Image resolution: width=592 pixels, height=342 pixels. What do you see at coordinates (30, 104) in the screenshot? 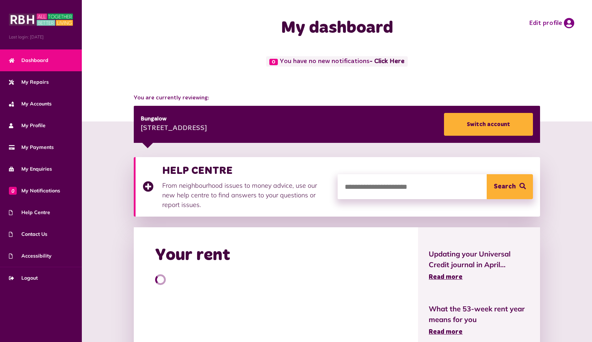
I see `span: My Accounts` at bounding box center [30, 104].